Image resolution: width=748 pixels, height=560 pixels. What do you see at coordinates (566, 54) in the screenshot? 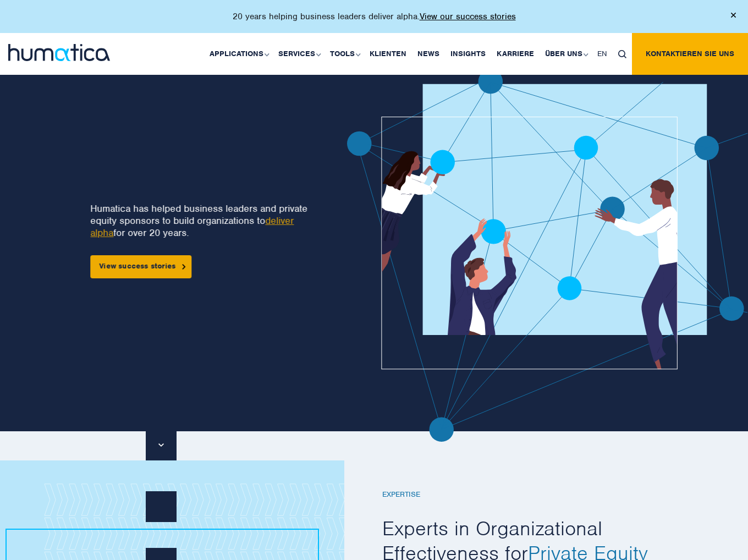
I see `a: Über uns` at bounding box center [566, 54].